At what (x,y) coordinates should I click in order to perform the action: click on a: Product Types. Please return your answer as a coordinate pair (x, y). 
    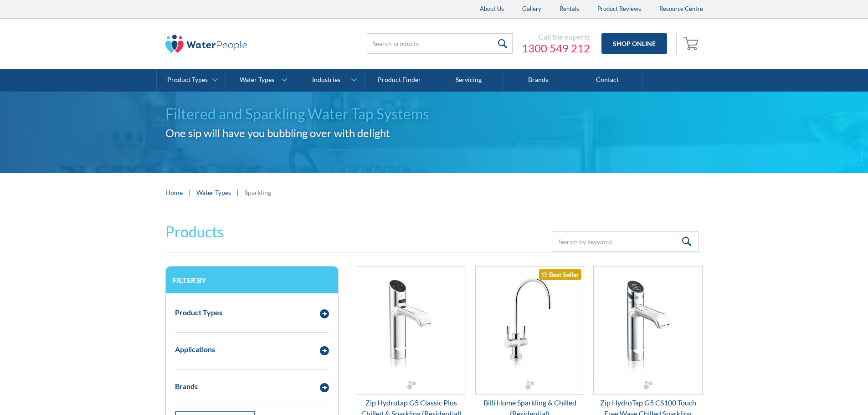
    Looking at the image, I should click on (191, 80).